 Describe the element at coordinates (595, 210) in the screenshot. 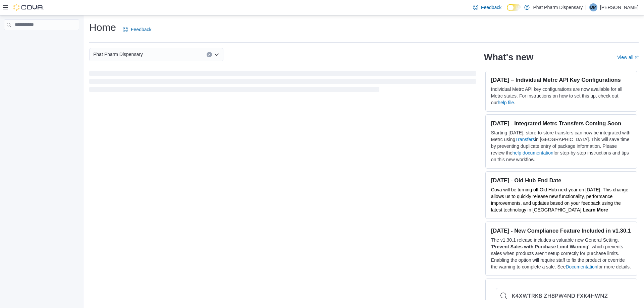

I see `strong: Learn More` at that location.